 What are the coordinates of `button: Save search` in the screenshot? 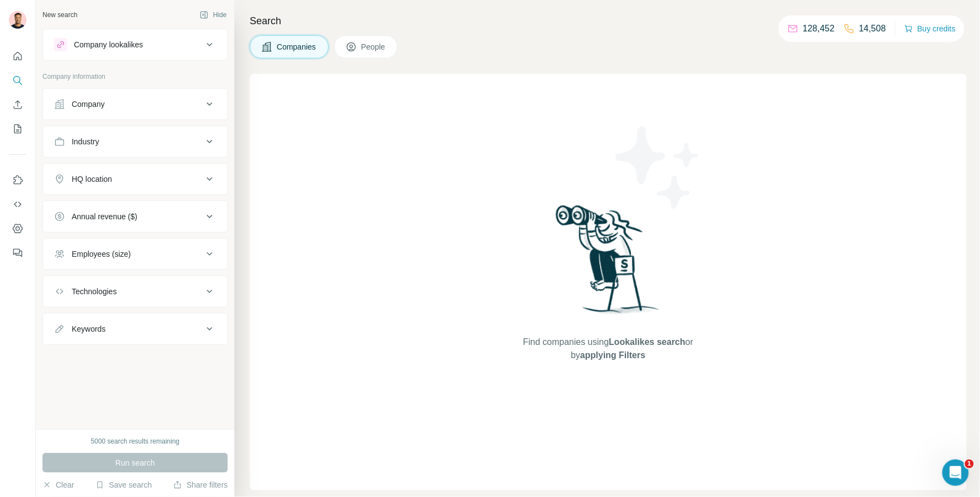 It's located at (123, 485).